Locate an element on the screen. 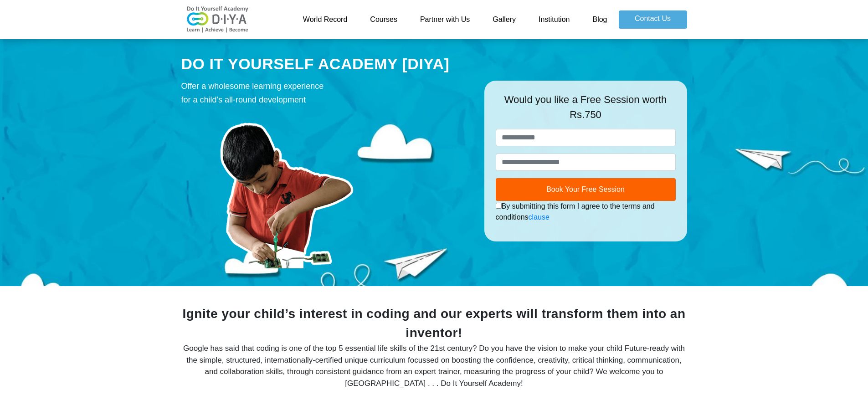 The width and height of the screenshot is (868, 400). a: Courses is located at coordinates (384, 19).